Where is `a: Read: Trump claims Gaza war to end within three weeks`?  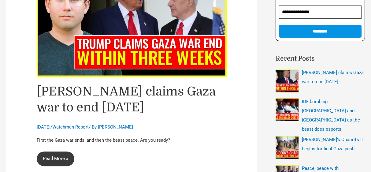 a: Read: Trump claims Gaza war to end within three weeks is located at coordinates (132, 23).